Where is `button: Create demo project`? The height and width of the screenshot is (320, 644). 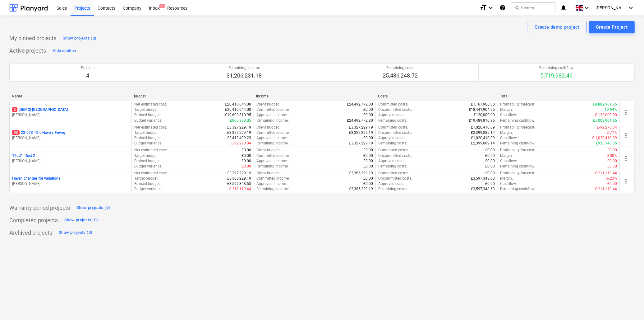 button: Create demo project is located at coordinates (557, 27).